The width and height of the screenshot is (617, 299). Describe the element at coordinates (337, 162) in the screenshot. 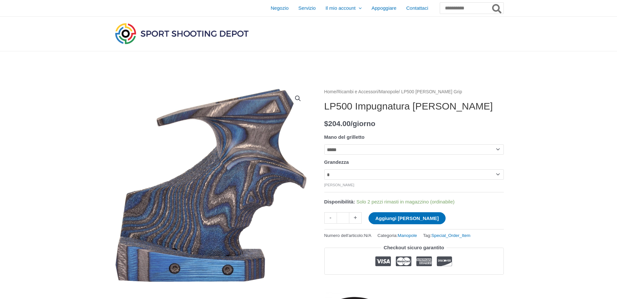

I see `label: Grandezza` at that location.